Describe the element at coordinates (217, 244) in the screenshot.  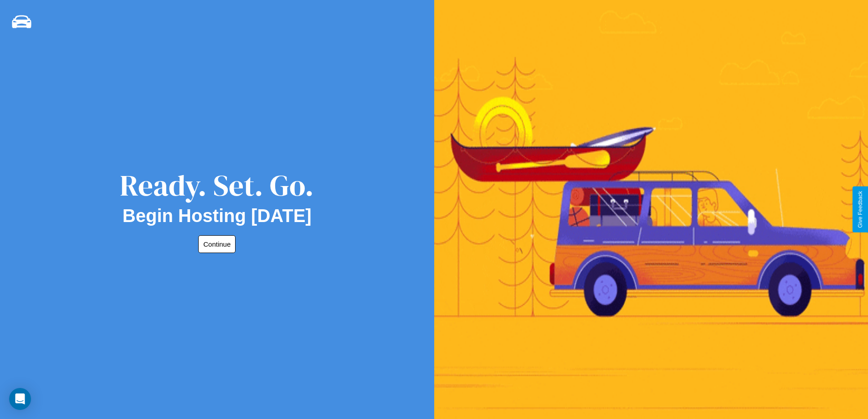
I see `button: Continue` at that location.